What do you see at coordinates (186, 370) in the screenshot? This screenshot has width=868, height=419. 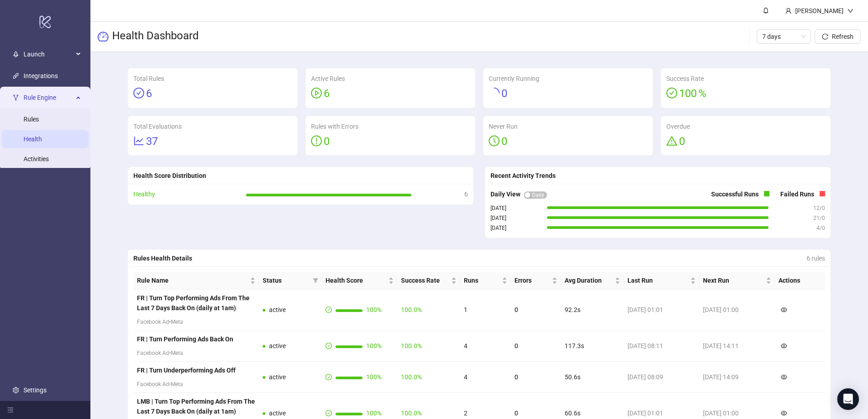 I see `strong: FR | Turn Underperforming Ads Off` at bounding box center [186, 370].